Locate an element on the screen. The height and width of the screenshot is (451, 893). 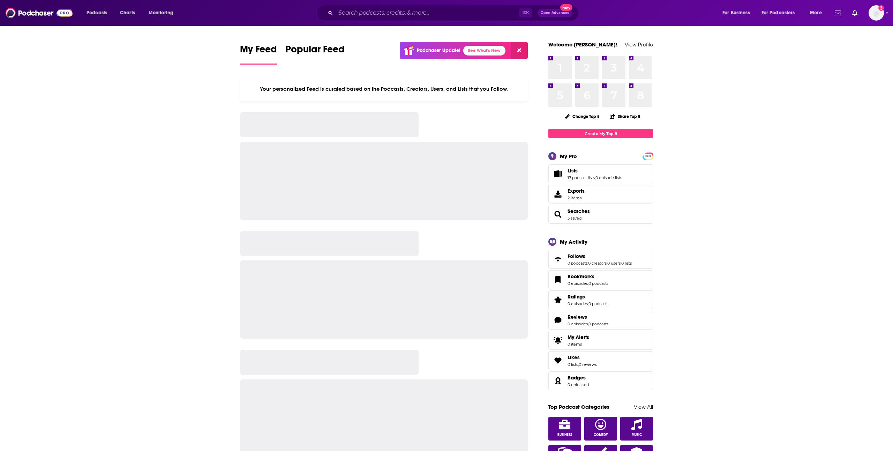
button: Show profile menu is located at coordinates (876, 13).